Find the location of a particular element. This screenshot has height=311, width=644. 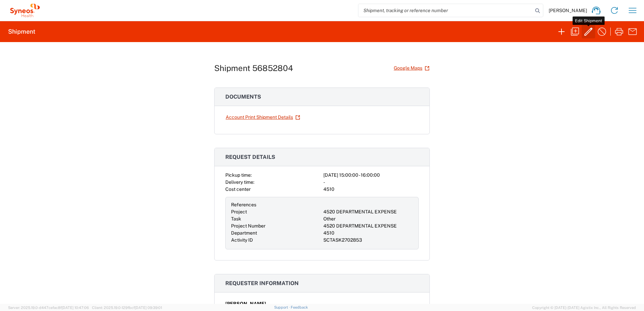

div: Project is located at coordinates (276, 212).